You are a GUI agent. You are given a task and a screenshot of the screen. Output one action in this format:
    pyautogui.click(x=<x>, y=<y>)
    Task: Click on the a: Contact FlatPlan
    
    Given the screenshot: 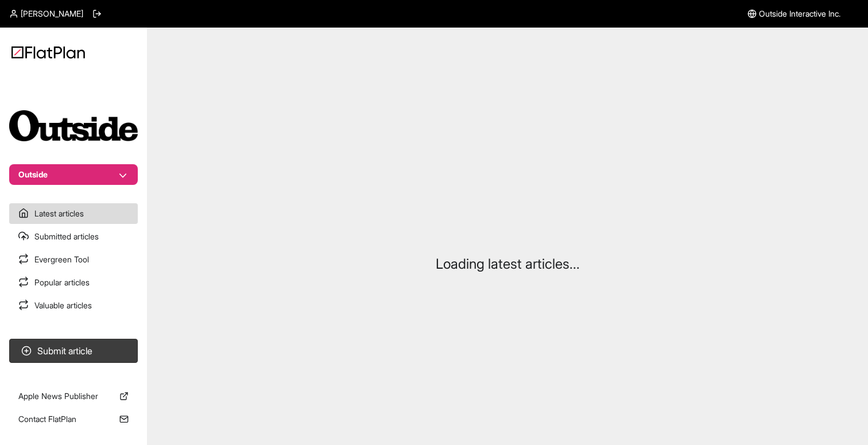 What is the action you would take?
    pyautogui.click(x=73, y=419)
    